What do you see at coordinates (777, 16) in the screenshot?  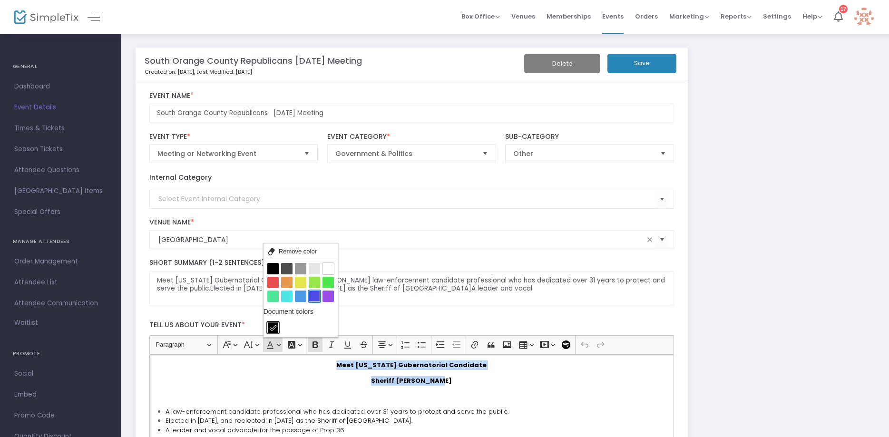 I see `span: Settings` at bounding box center [777, 16].